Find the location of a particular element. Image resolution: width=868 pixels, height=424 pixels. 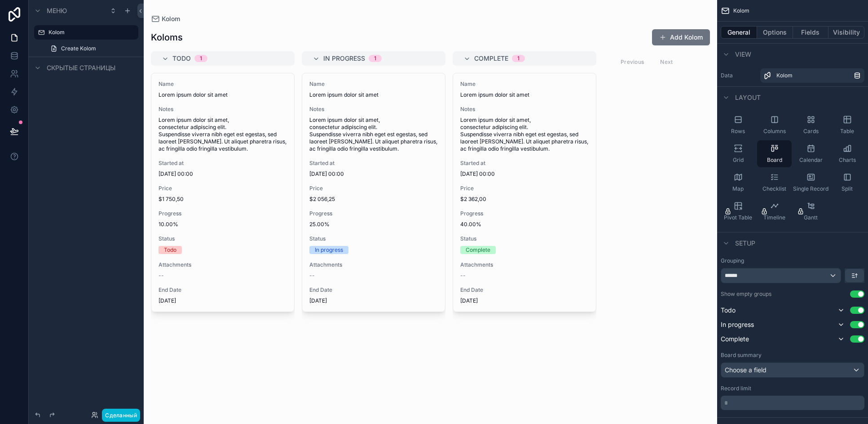

button: Charts is located at coordinates (846, 154).